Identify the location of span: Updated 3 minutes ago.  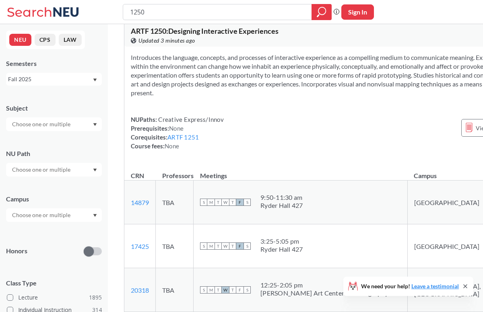
(167, 41).